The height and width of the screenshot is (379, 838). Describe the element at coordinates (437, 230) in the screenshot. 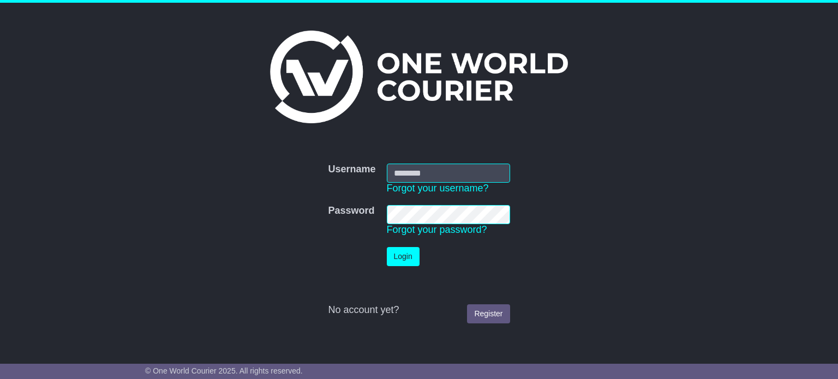

I see `a: Forgot your password?` at that location.